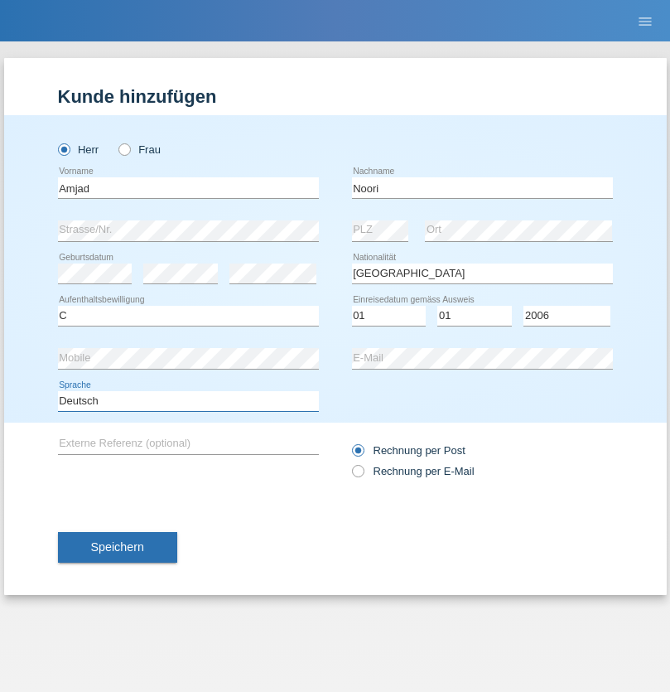  Describe the element at coordinates (645, 21) in the screenshot. I see `a: menu` at that location.